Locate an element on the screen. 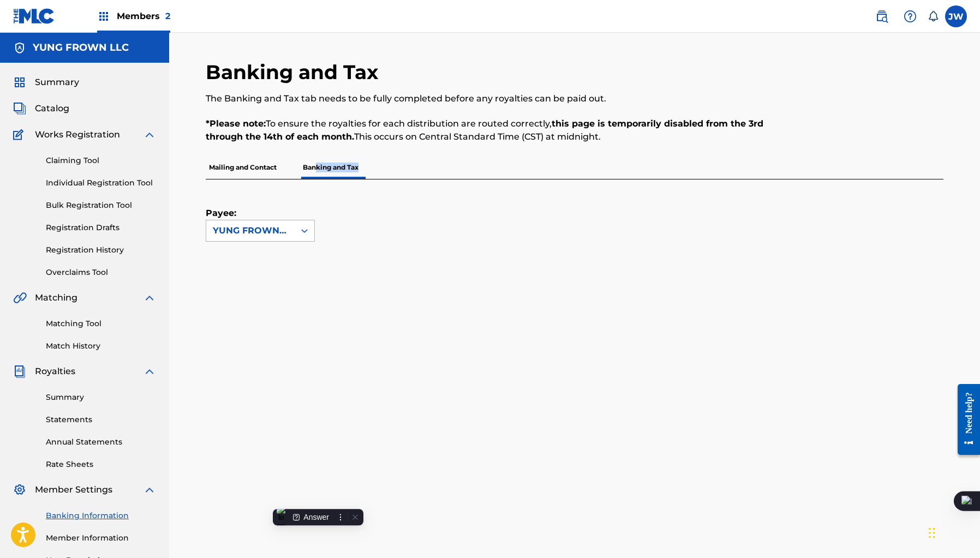  div: Help is located at coordinates (910, 17).